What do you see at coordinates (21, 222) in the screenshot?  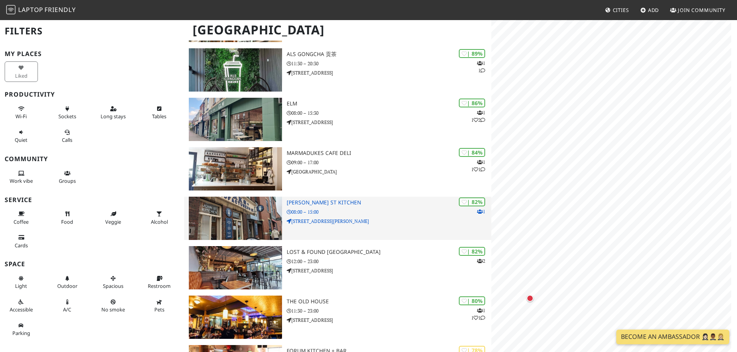 I see `span: Coffee` at bounding box center [21, 222].